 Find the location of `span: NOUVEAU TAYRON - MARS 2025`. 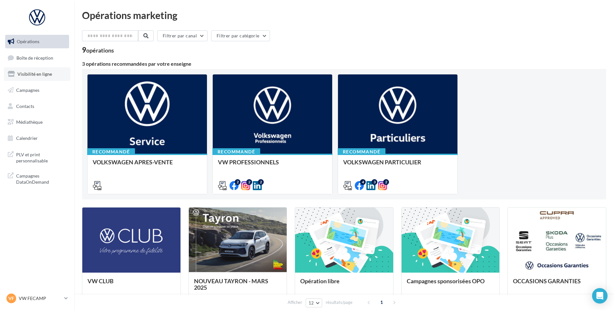

span: NOUVEAU TAYRON - MARS 2025 is located at coordinates (231, 285).